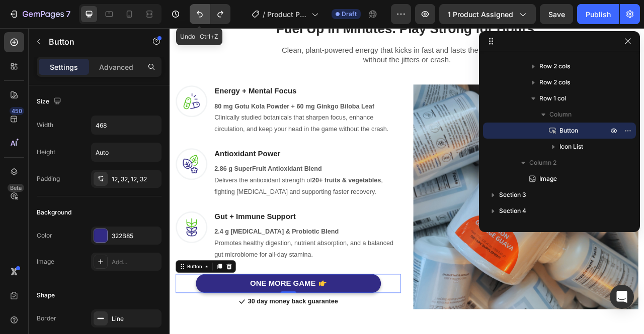 This screenshot has width=644, height=334. What do you see at coordinates (598, 14) in the screenshot?
I see `div: Publish` at bounding box center [598, 14].